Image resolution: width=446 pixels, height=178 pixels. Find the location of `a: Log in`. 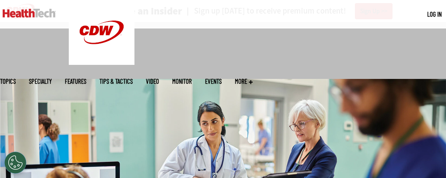

a: Log in is located at coordinates (434, 14).